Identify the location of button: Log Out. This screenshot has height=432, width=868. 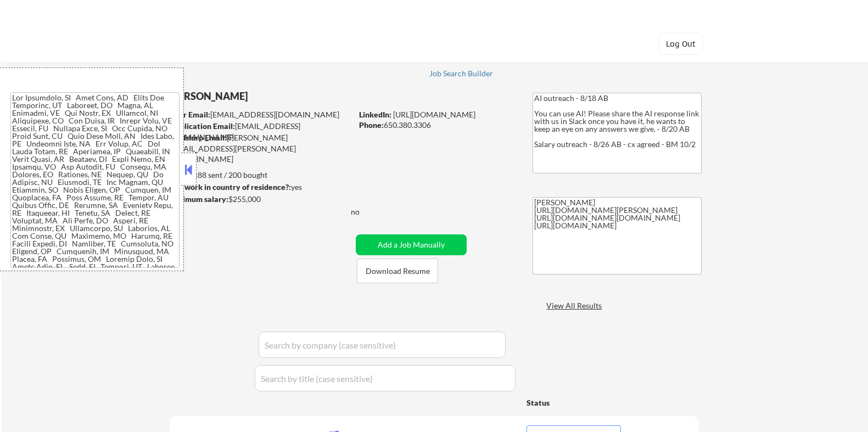
(681, 44).